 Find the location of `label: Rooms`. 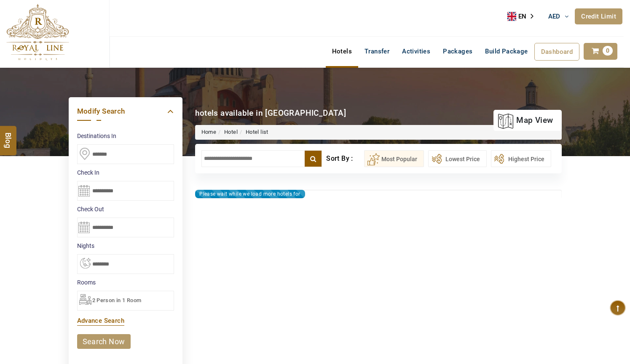

label: Rooms is located at coordinates (126, 283).